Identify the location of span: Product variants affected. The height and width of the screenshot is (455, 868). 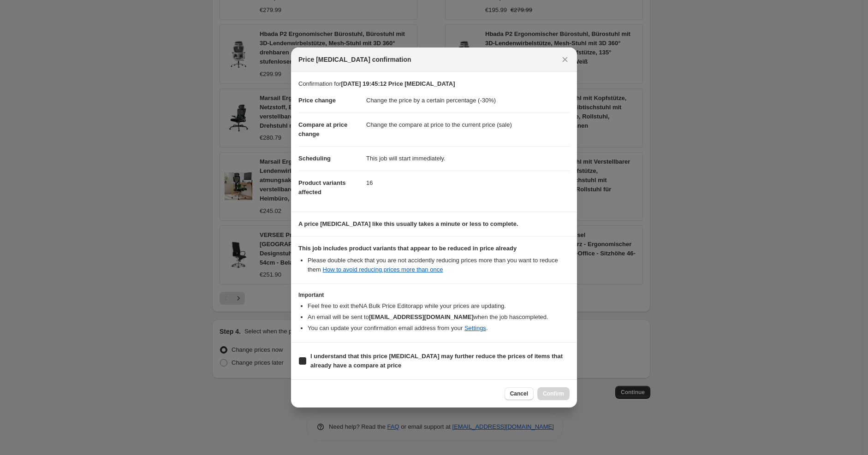
(322, 188).